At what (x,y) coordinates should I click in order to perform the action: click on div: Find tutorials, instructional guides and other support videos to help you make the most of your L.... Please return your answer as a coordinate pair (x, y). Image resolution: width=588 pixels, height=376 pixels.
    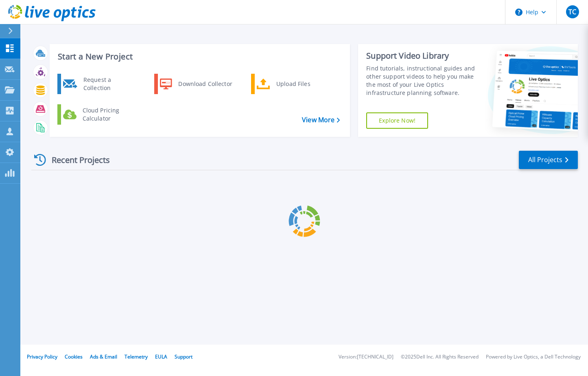
    Looking at the image, I should click on (421, 81).